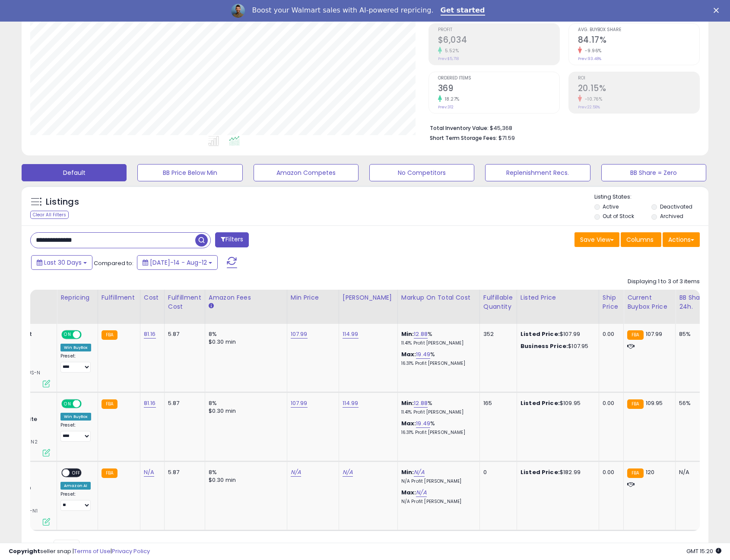 This screenshot has height=560, width=730. Describe the element at coordinates (498, 41) in the screenshot. I see `h2: $6,034` at that location.